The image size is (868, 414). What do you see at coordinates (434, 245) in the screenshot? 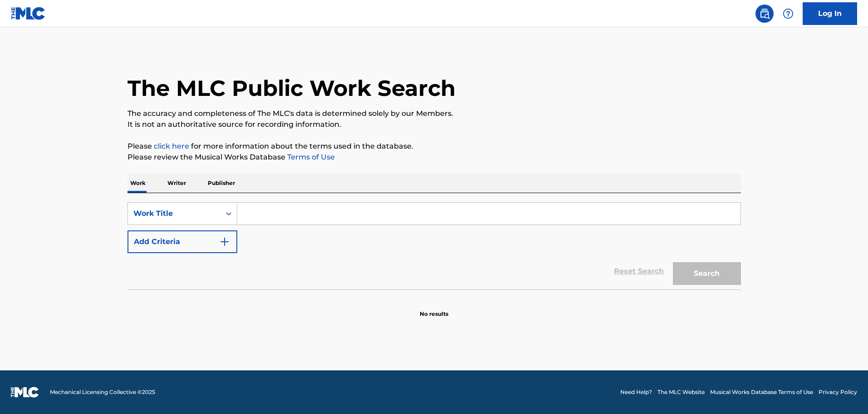
I see `form: Search Form` at bounding box center [434, 245].